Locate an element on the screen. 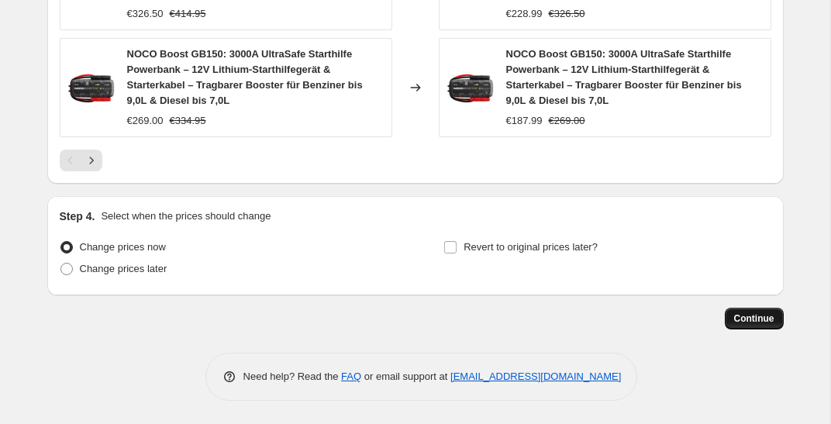 This screenshot has width=831, height=424. strike: €269.00 is located at coordinates (566, 121).